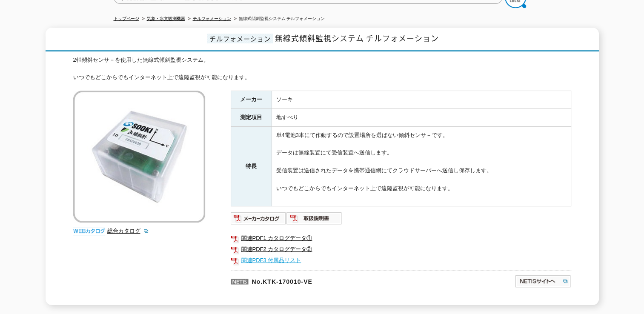 Image resolution: width=644 pixels, height=314 pixels. Describe the element at coordinates (401, 238) in the screenshot. I see `a: 関連PDF1 カタログデータ①` at that location.